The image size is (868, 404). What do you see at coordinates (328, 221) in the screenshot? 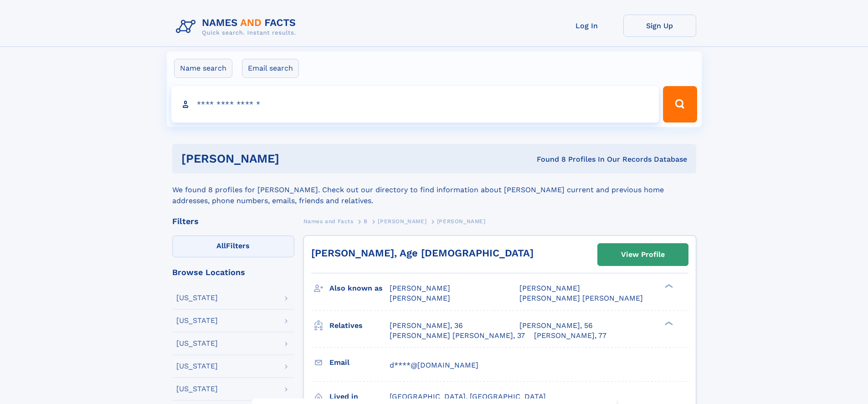
I see `a: Names and Facts` at bounding box center [328, 221].